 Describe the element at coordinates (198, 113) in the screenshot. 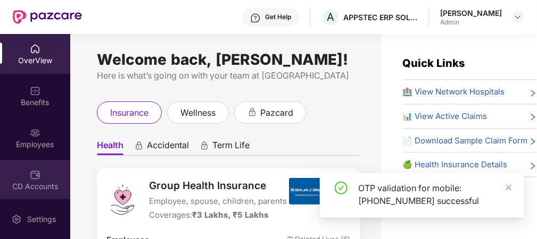

I see `span: wellness` at that location.